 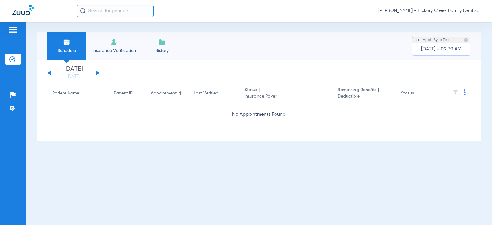 What do you see at coordinates (364, 93) in the screenshot?
I see `th: Remaining Benefits |` at bounding box center [364, 93].